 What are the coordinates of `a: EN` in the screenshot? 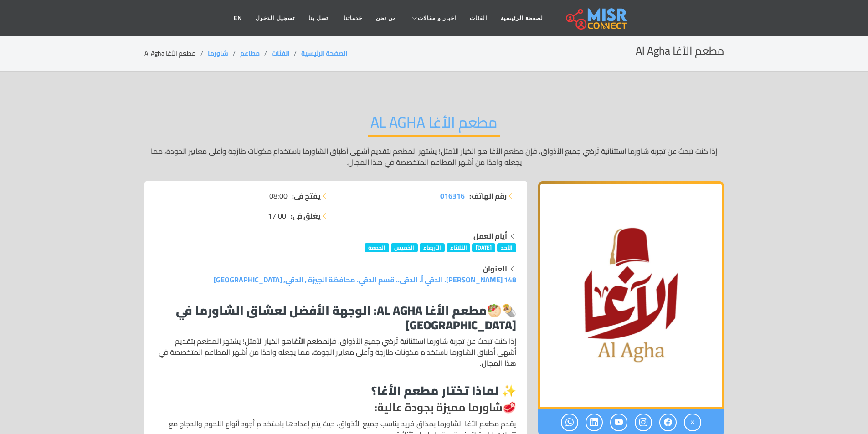 It's located at (238, 18).